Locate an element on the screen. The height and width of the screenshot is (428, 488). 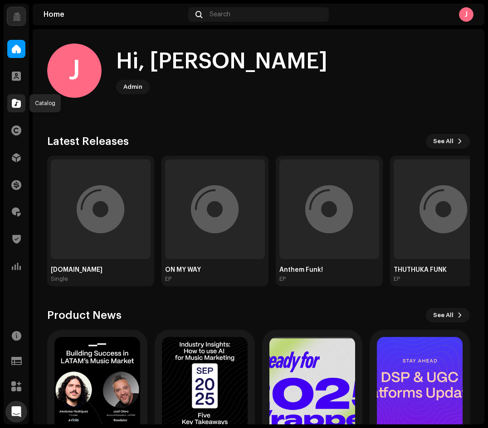
div: Single is located at coordinates (59, 279).